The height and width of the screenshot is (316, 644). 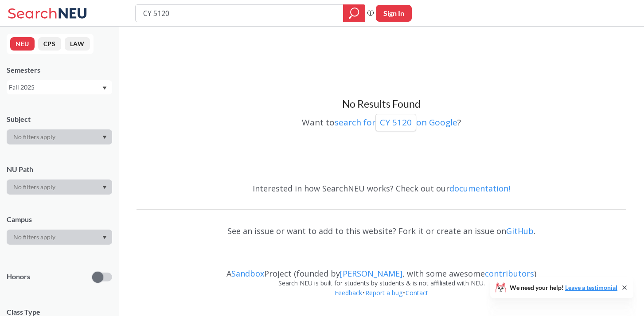 I want to click on p: CY 5120, so click(x=396, y=122).